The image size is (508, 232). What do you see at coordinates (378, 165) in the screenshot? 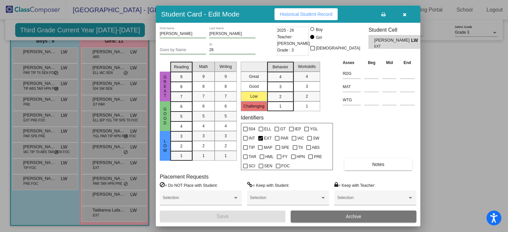
I see `button: Notes` at bounding box center [378, 165].